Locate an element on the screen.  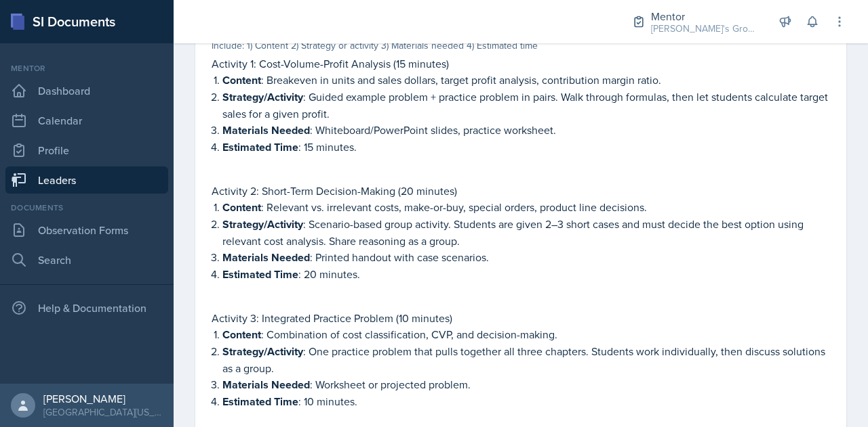
div: Include: 1) Content 2) Strategy or activity 3) Materials needed 4) Estimated time is located at coordinates (520, 46).